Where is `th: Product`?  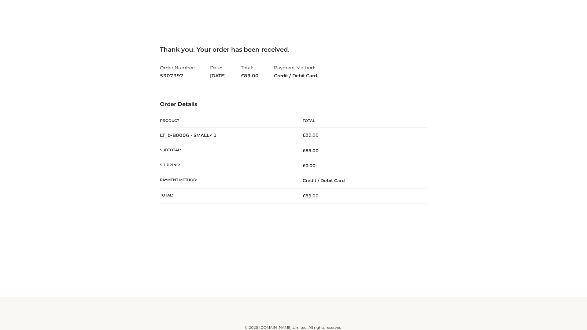
th: Product is located at coordinates (226, 121).